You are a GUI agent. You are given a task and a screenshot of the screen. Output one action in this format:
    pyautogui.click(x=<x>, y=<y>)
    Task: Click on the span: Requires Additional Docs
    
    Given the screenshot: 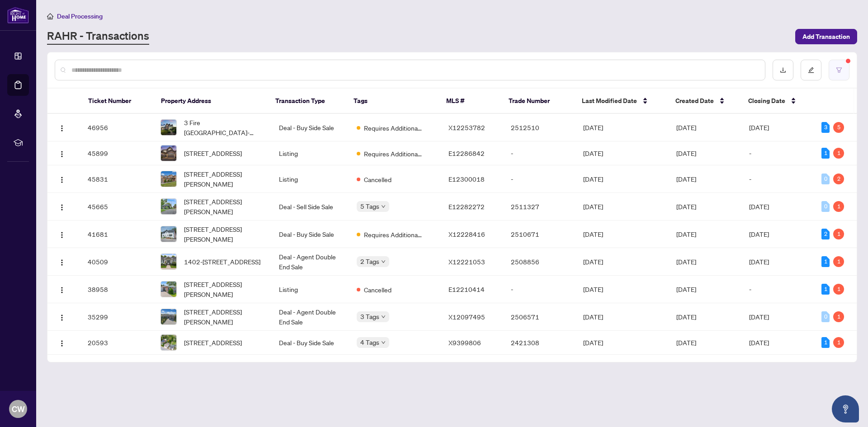 What is the action you would take?
    pyautogui.click(x=393, y=235)
    